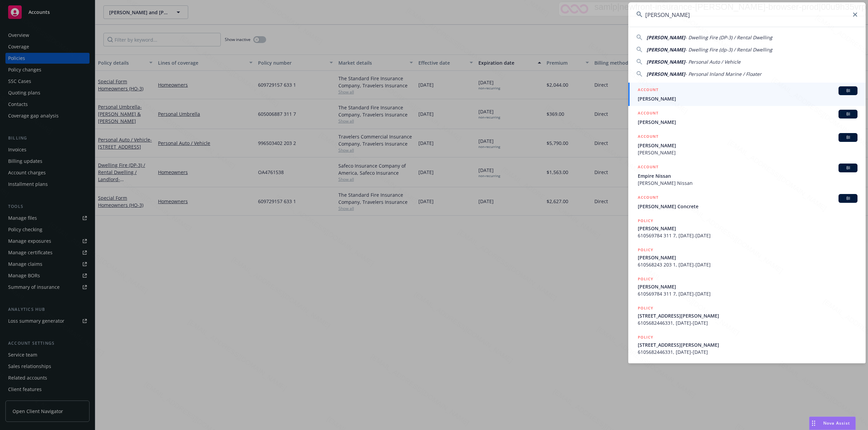 The width and height of the screenshot is (868, 430). I want to click on span: Empire Nissan, so click(748, 176).